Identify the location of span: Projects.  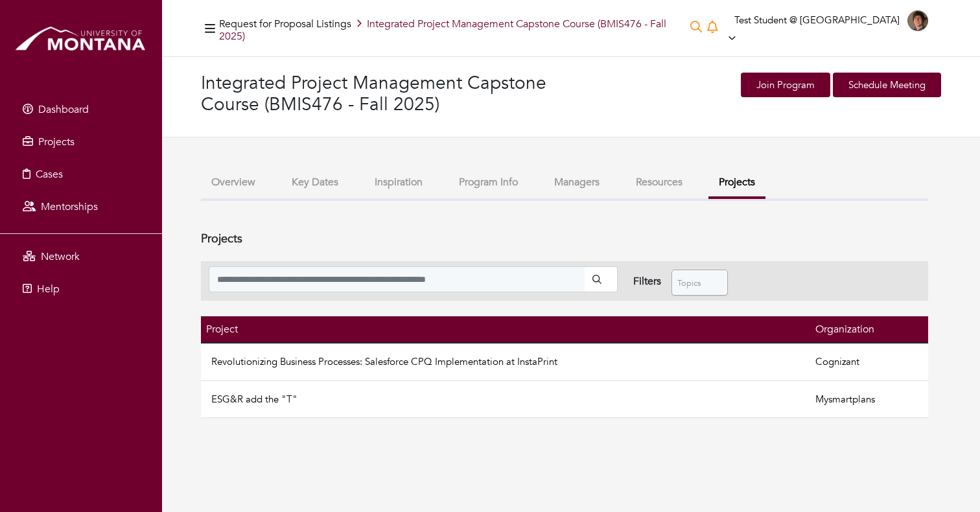
(57, 142).